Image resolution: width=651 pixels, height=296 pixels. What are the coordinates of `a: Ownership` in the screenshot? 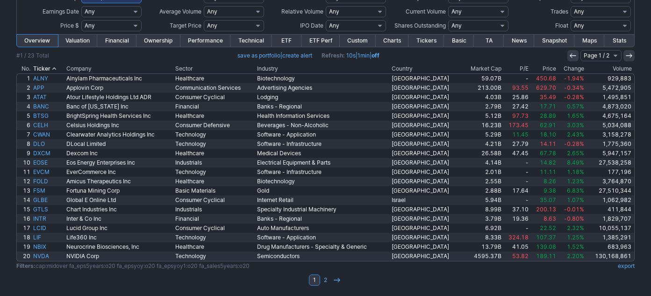 It's located at (158, 41).